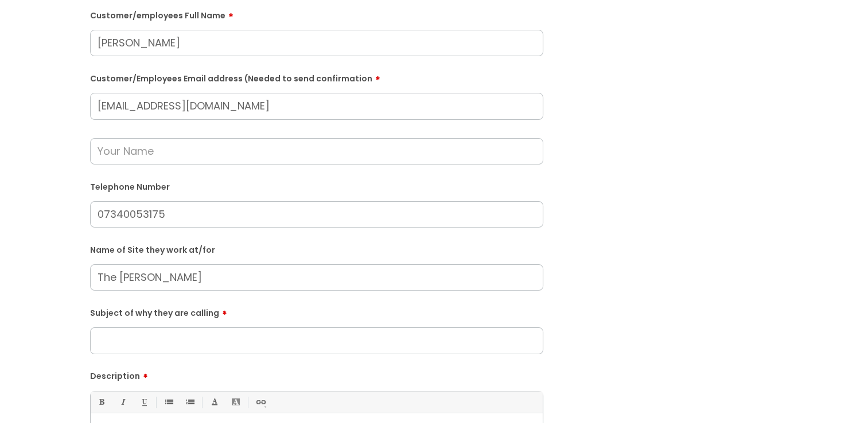 The width and height of the screenshot is (868, 423). I want to click on a: Underline(Ctrl-U), so click(143, 402).